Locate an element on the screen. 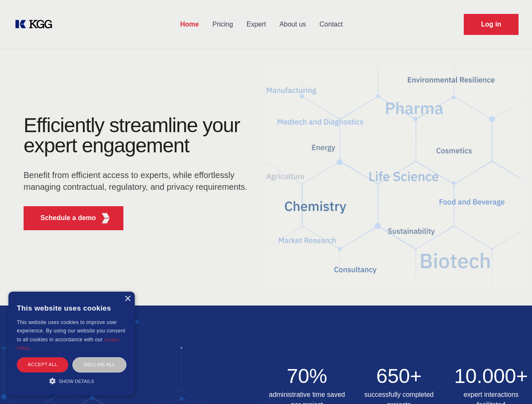 This screenshot has width=532, height=404. div: Close is located at coordinates (127, 299).